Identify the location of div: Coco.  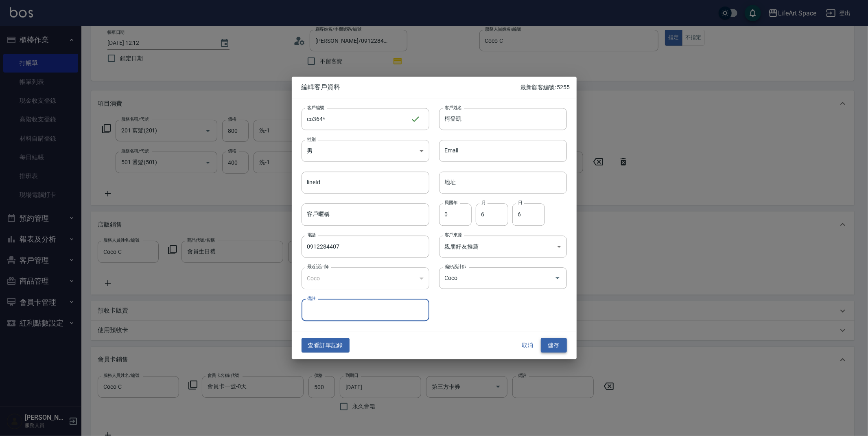
(365, 278).